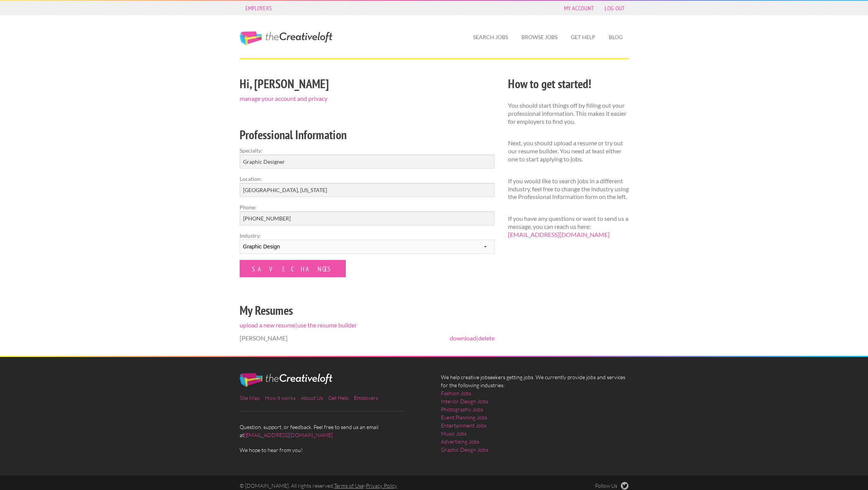 This screenshot has height=490, width=868. I want to click on h2: Professional Information, so click(367, 135).